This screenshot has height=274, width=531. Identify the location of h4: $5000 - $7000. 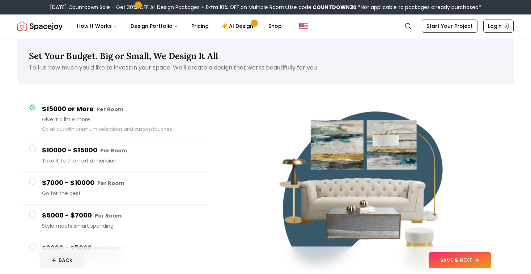
(121, 215).